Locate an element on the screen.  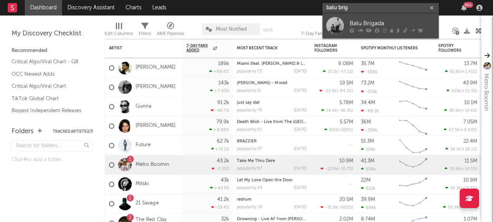
div: 11.5M is located at coordinates (471, 161).